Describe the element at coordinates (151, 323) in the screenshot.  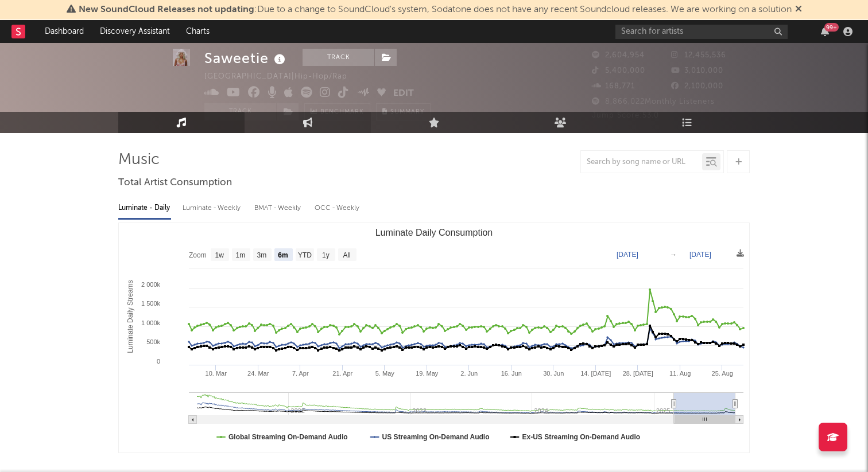
I see `text: 1 000k` at that location.